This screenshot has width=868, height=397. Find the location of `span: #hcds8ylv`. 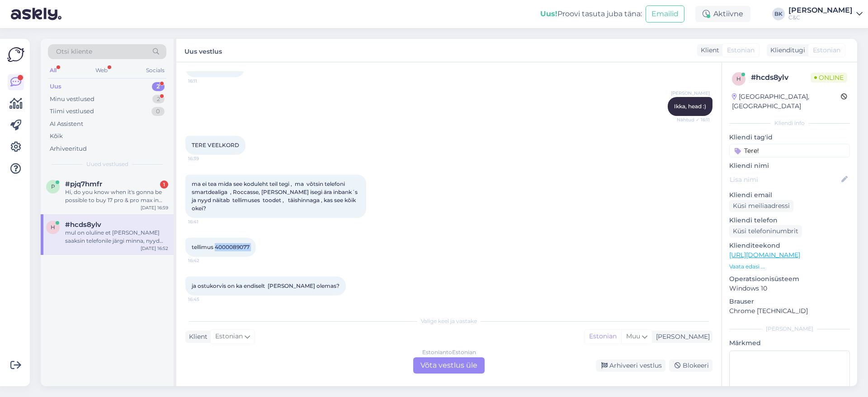

span: #hcds8ylv is located at coordinates (83, 225).